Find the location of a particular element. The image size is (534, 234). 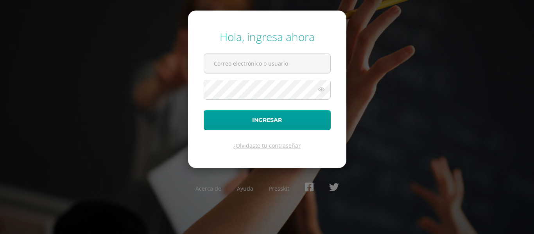

button: Ingresar is located at coordinates (267, 120).